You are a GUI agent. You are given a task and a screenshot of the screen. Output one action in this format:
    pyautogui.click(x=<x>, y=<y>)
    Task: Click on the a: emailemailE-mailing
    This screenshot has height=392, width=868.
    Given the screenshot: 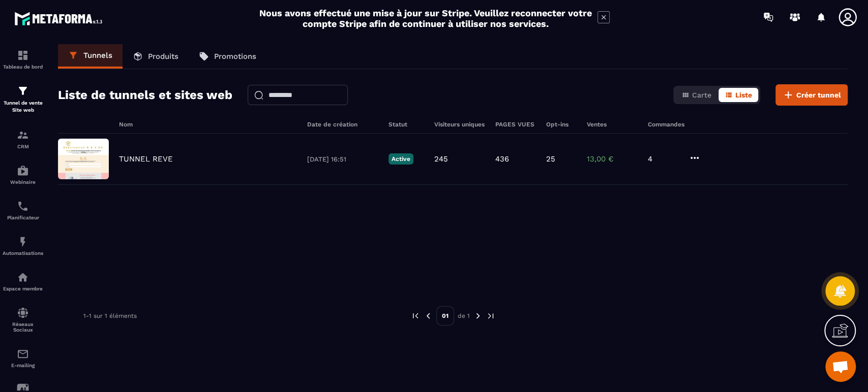 What is the action you would take?
    pyautogui.click(x=23, y=358)
    